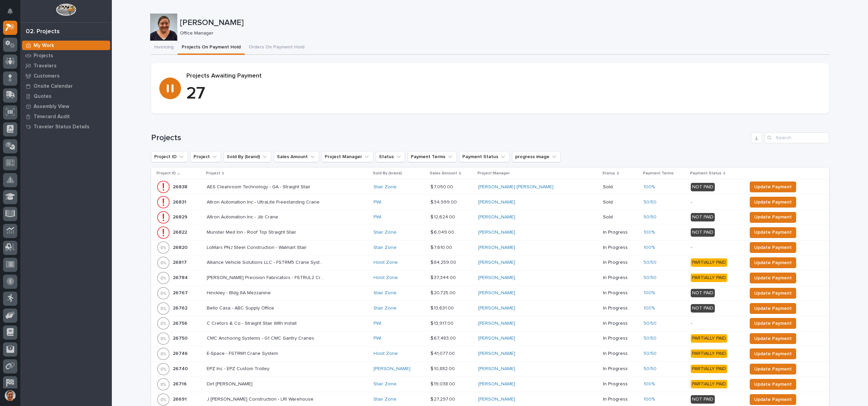 This screenshot has height=406, width=868. What do you see at coordinates (43, 46) in the screenshot?
I see `p: My Work` at bounding box center [43, 46].